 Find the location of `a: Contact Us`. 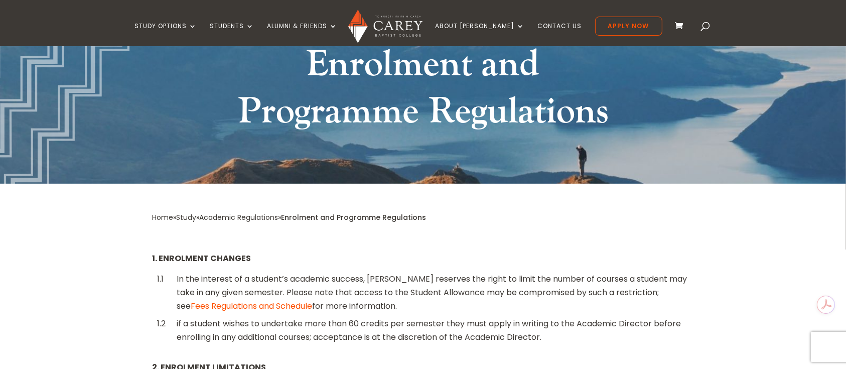

a: Contact Us is located at coordinates (560, 34).